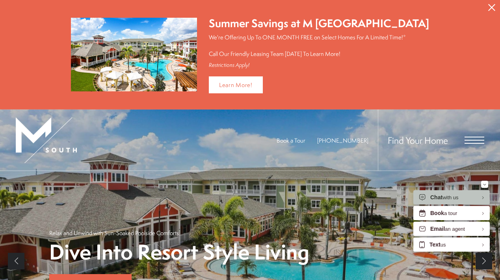 The height and width of the screenshot is (280, 500). What do you see at coordinates (46, 140) in the screenshot?
I see `img: MSouth` at bounding box center [46, 140].